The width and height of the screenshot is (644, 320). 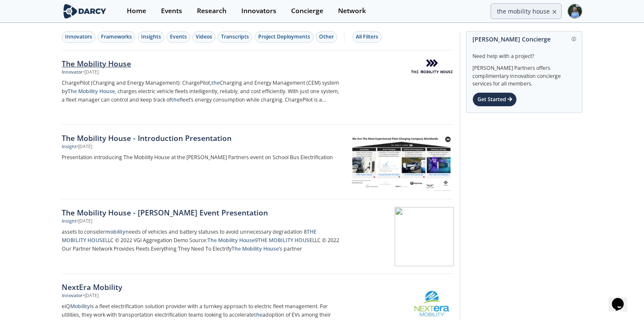 What do you see at coordinates (79, 37) in the screenshot?
I see `button: Innovators` at bounding box center [79, 37].